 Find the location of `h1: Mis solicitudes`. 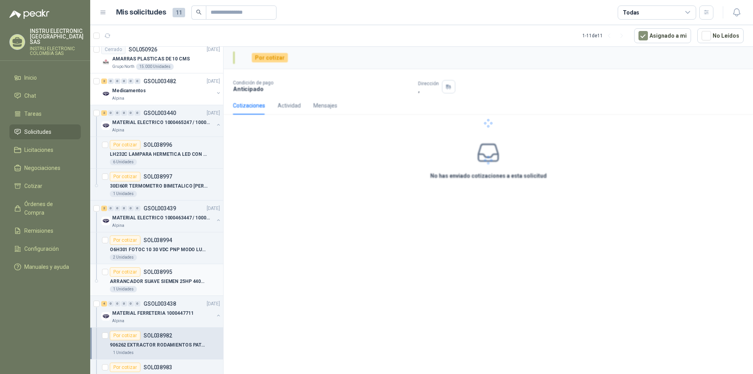

h1: Mis solicitudes is located at coordinates (141, 12).